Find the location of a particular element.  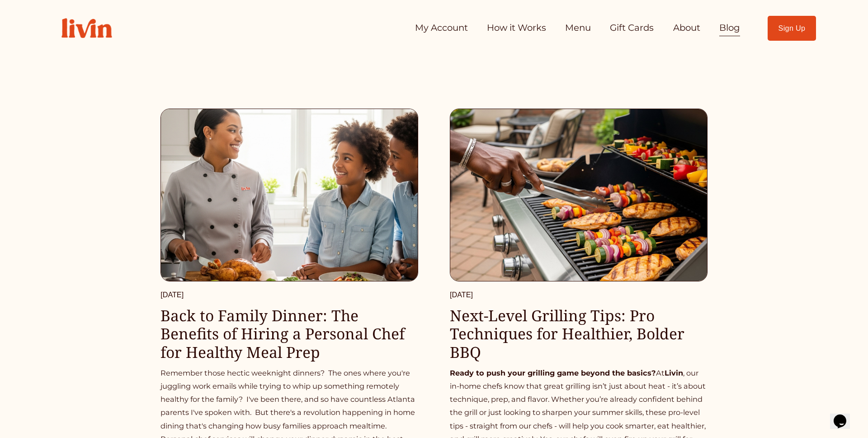

a: Gift Cards is located at coordinates (632, 28).